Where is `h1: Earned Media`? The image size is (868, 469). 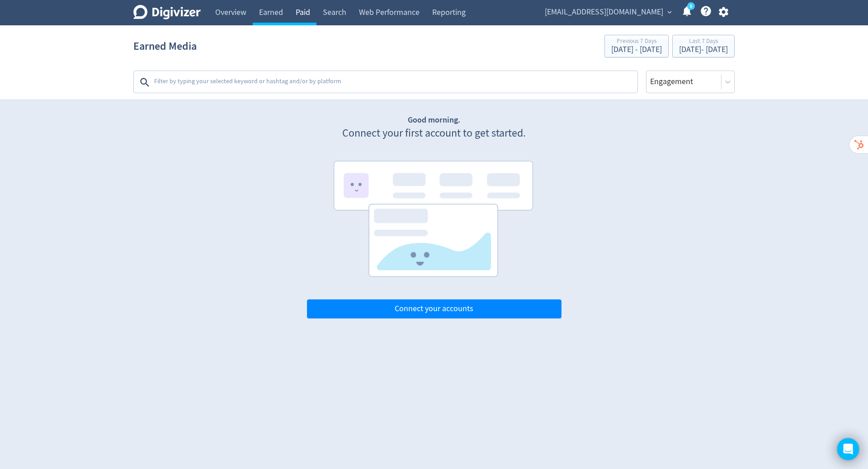 h1: Earned Media is located at coordinates (165, 46).